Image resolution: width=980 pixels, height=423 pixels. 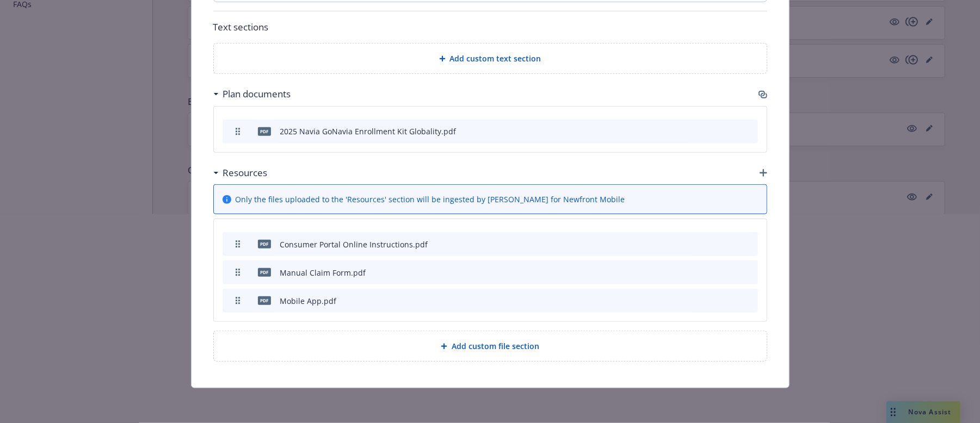 I want to click on span: Add custom text section, so click(x=496, y=58).